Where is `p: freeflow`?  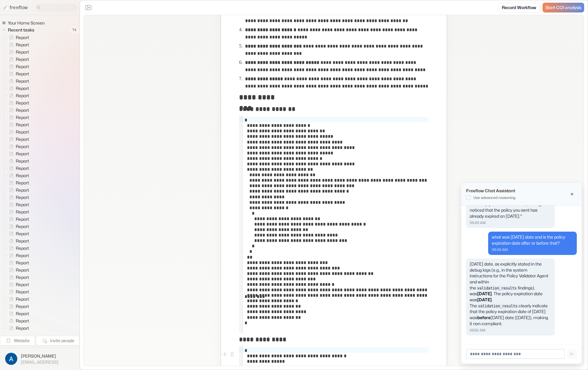
p: freeflow is located at coordinates (19, 8).